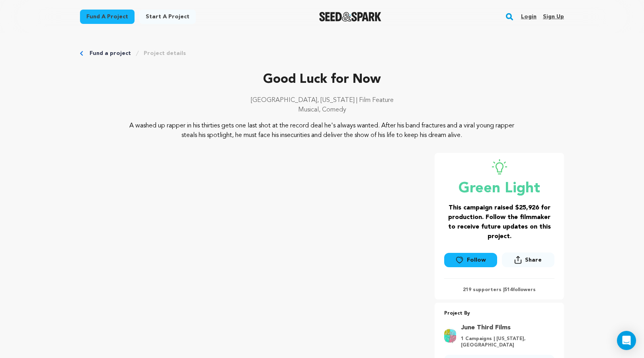 Image resolution: width=644 pixels, height=358 pixels. Describe the element at coordinates (450, 336) in the screenshot. I see `img: 7a8fd98df5ce34d9.jpg` at that location.